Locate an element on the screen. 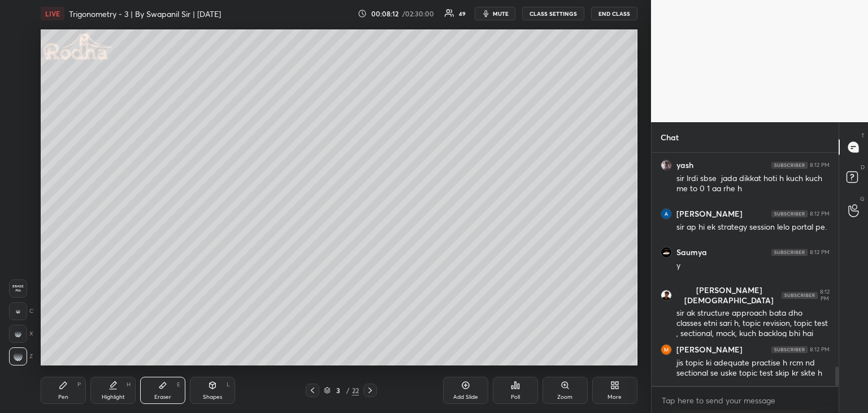 The image size is (868, 413). div: sir lrdi sbse jada dikkat hoti h kuch kuch me to 0 1 aa rhe h is located at coordinates (753, 184).